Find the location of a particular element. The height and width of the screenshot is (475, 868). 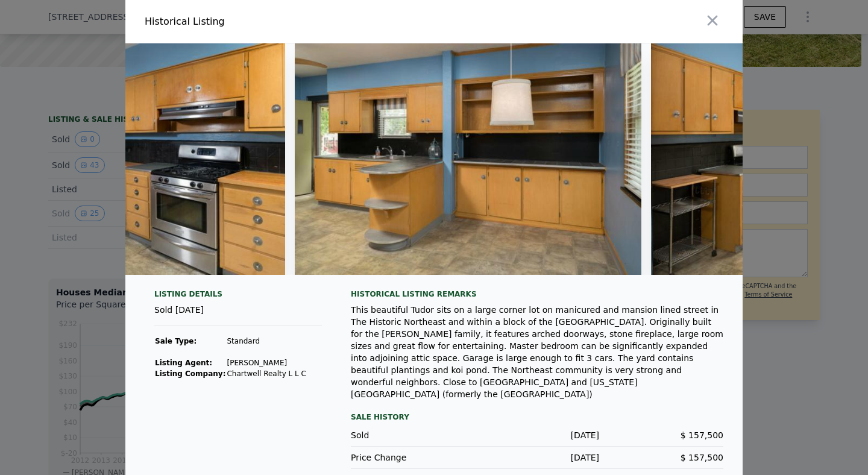

div: Sale History is located at coordinates (537, 417).